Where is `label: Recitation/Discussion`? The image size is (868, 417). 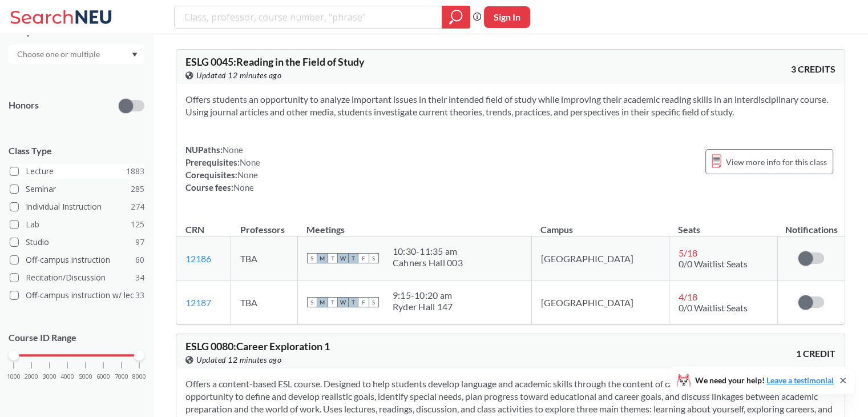
label: Recitation/Discussion is located at coordinates (77, 277).